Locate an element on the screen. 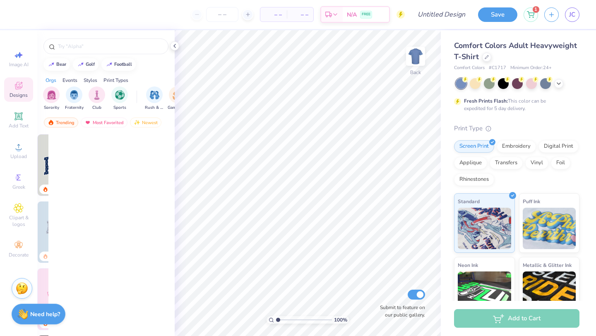  span: Rush & Bid is located at coordinates (154, 108).